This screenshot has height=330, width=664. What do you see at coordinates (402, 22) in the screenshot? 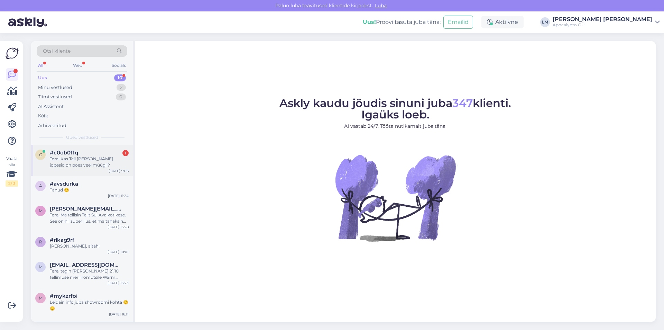
I see `div: Proovi tasuta juba täna:` at bounding box center [402, 22].